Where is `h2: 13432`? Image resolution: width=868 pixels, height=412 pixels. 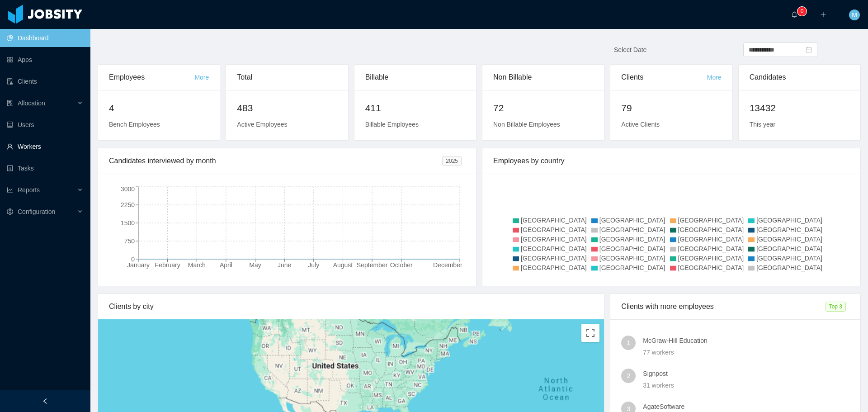
h2: 13432 is located at coordinates (799, 108).